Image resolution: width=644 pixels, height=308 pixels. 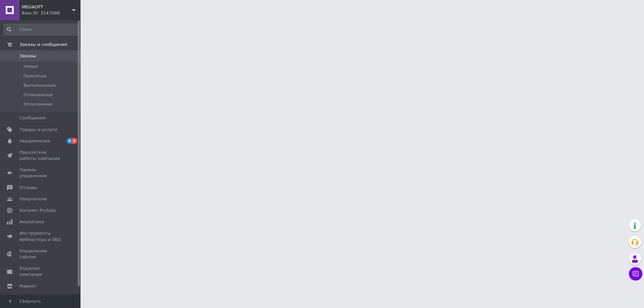 I want to click on span: Принятые, so click(x=35, y=76).